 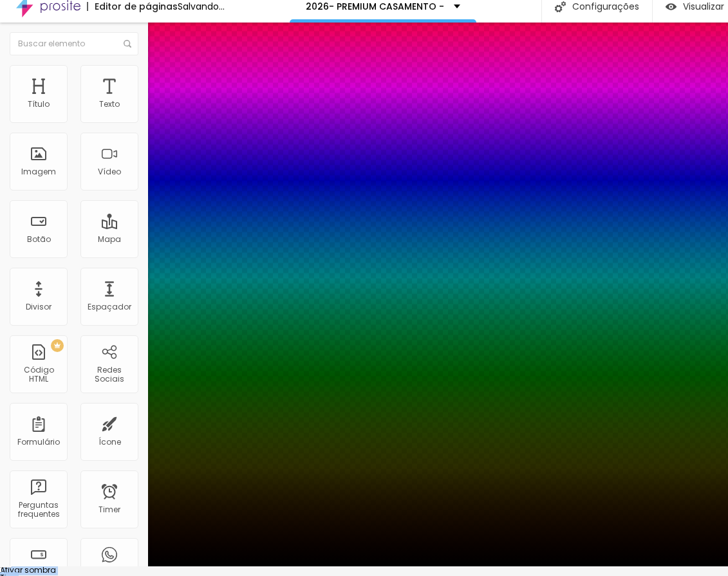 What do you see at coordinates (38, 375) in the screenshot?
I see `div: Código HTML` at bounding box center [38, 375].